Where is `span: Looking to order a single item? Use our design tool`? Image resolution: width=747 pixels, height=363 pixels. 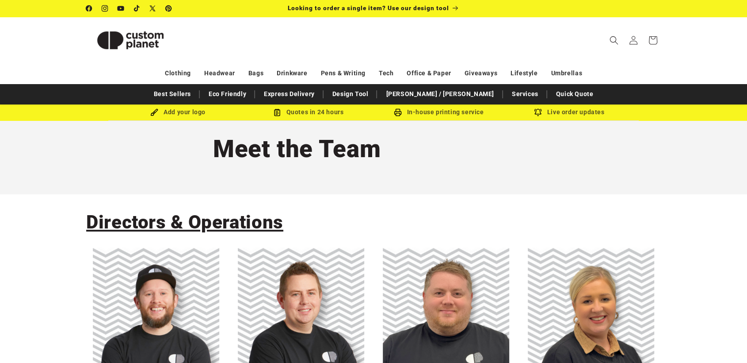
span: Looking to order a single item? Use our design tool is located at coordinates (368, 8).